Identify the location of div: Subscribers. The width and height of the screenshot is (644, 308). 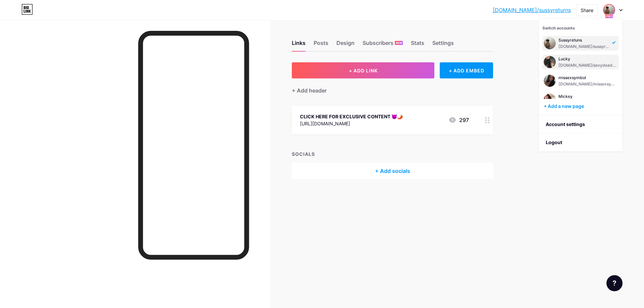
(383, 45).